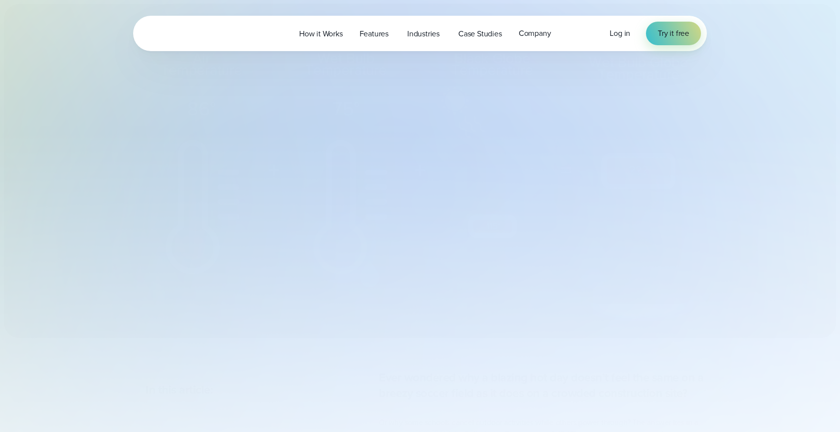 Image resolution: width=840 pixels, height=432 pixels. I want to click on a: How it Works, so click(321, 33).